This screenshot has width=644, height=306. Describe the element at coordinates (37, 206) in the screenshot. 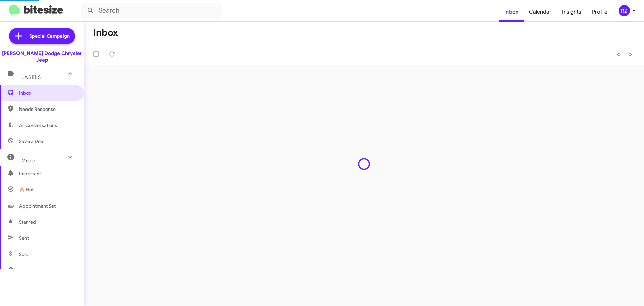

I see `span: Appointment Set` at that location.